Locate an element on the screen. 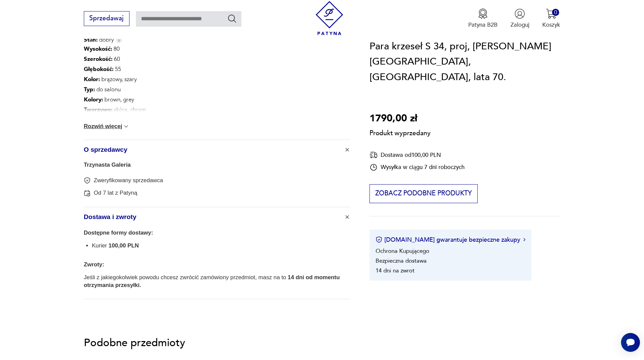 The width and height of the screenshot is (644, 360). img: chevron down is located at coordinates (126, 127).